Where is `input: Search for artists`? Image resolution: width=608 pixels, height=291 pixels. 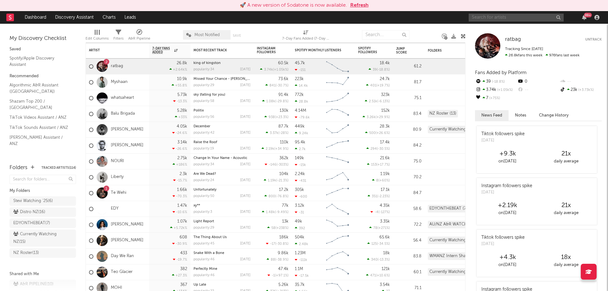 input: Search for artists is located at coordinates (516, 17).